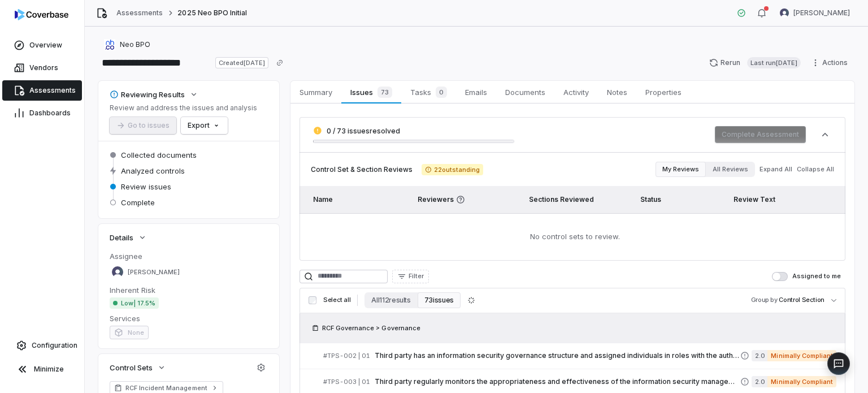  I want to click on span: Collected documents, so click(159, 155).